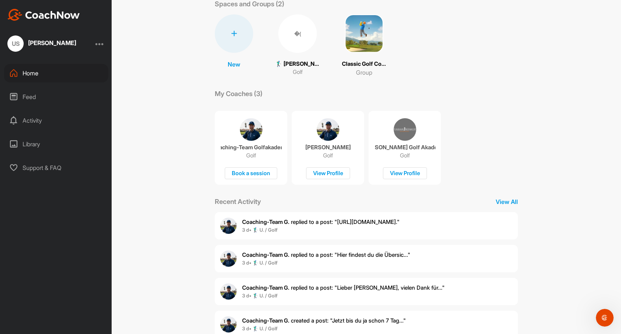 The height and width of the screenshot is (334, 621). What do you see at coordinates (56, 97) in the screenshot?
I see `div: Feed` at bounding box center [56, 97].